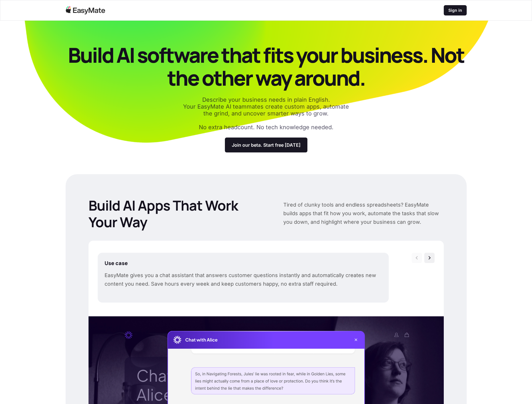 The image size is (532, 404). What do you see at coordinates (455, 11) in the screenshot?
I see `p: Sign in` at bounding box center [455, 11].